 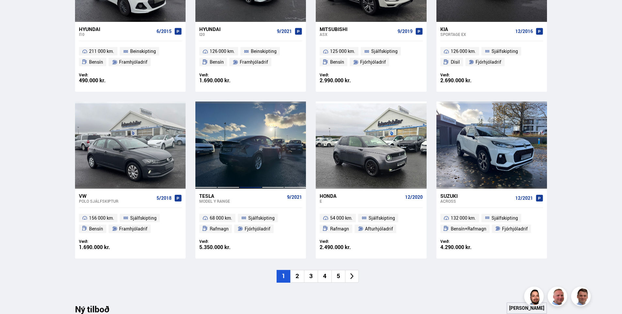 I want to click on a: Tesla Model Y RANGE 9/2021 68 000 km. Sjálfskipting Rafmagn Fjórhjóladrif Verð: 5.350.000 kr., so click(x=250, y=223).